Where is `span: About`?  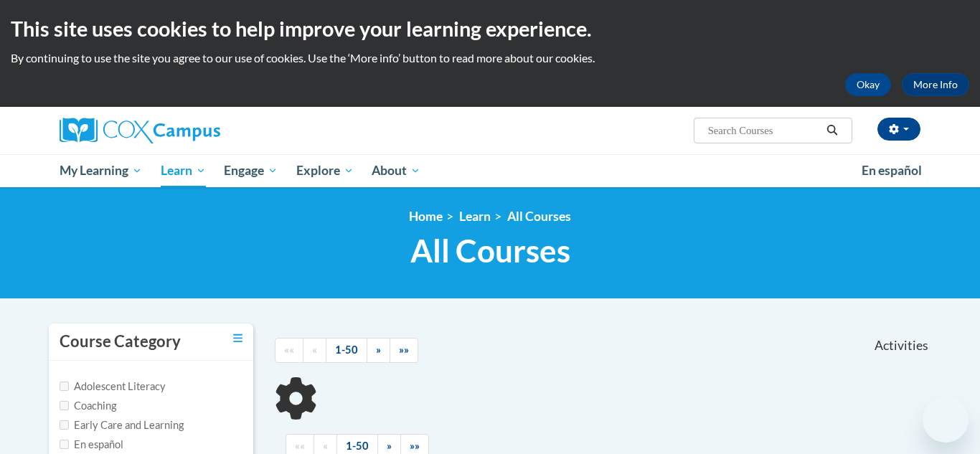 span: About is located at coordinates (396, 171).